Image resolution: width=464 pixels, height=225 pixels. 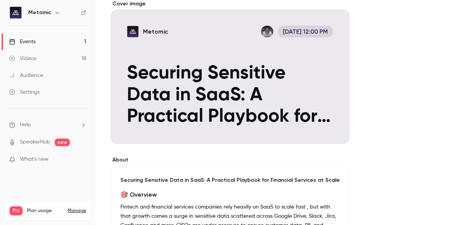 What do you see at coordinates (23, 59) in the screenshot?
I see `div: Videos` at bounding box center [23, 59].